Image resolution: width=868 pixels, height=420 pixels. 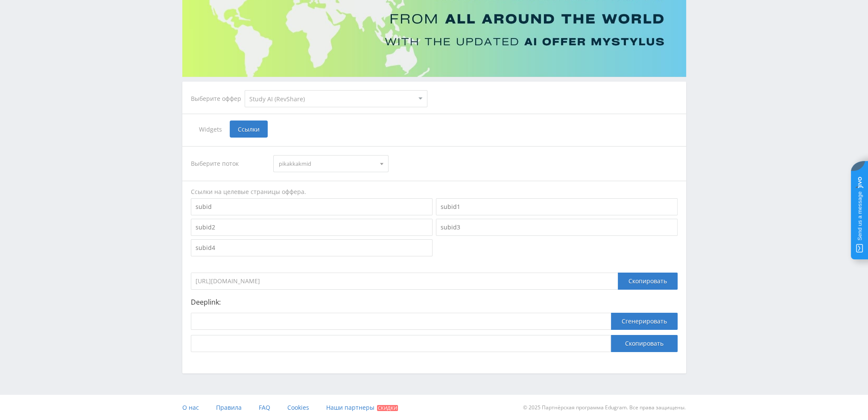 What do you see at coordinates (229, 407) in the screenshot?
I see `span: Правила` at bounding box center [229, 407].